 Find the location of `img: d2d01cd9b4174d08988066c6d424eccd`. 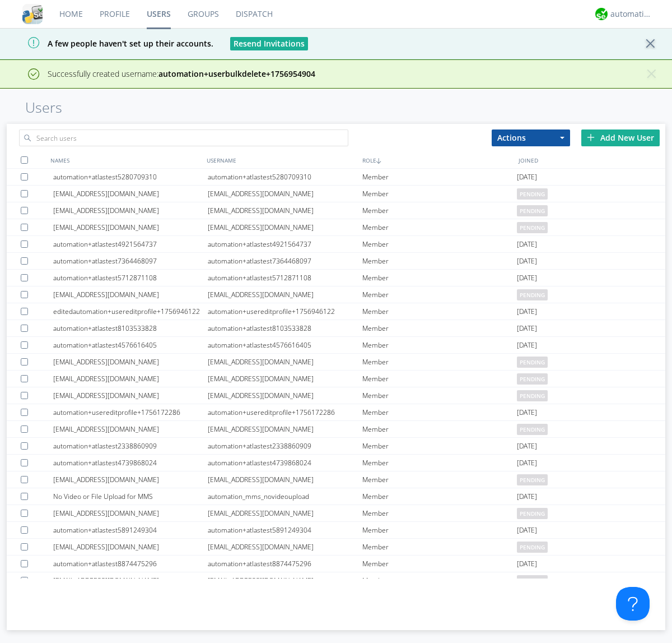

img: d2d01cd9b4174d08988066c6d424eccd is located at coordinates (601, 14).